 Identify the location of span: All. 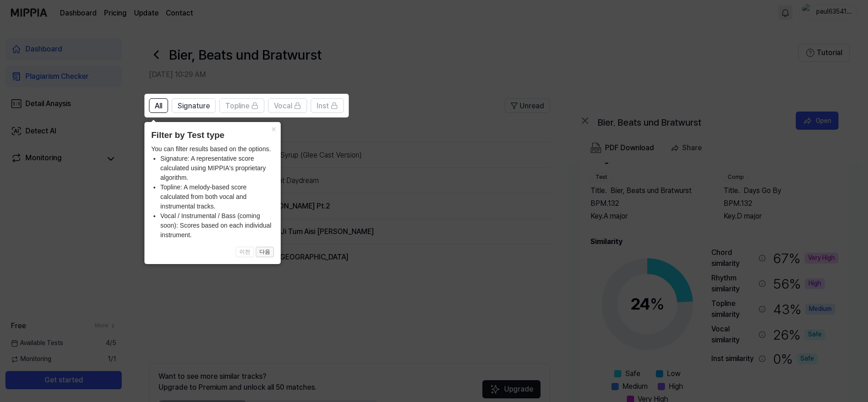
(158, 106).